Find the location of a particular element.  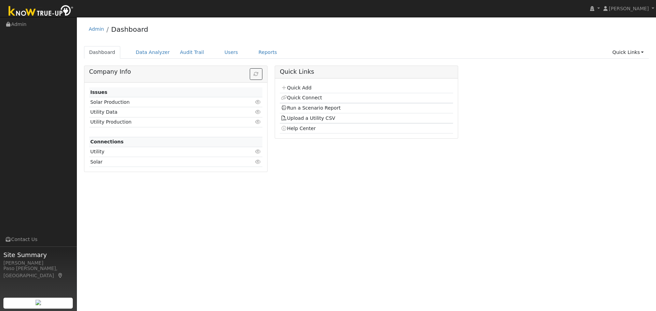

h5: Quick Links is located at coordinates (366, 72).